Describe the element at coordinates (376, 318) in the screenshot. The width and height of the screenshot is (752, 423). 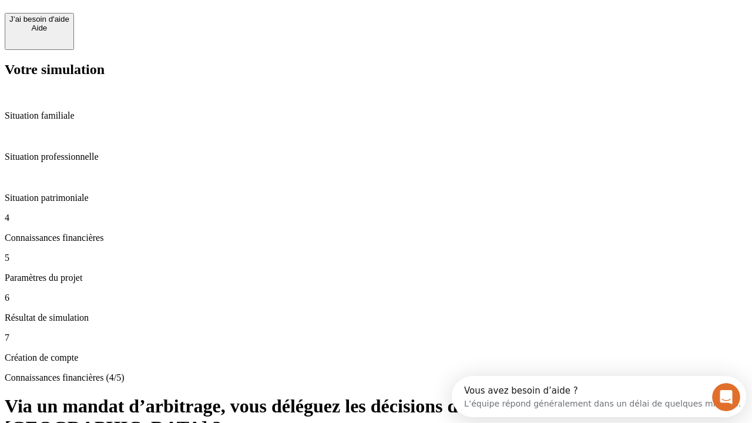
I see `p: Résultat de simulation` at that location.